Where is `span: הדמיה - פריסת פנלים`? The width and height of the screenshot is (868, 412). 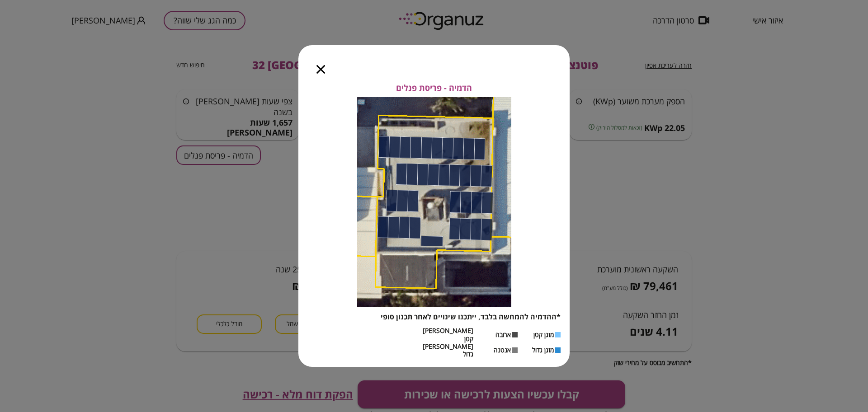 span: הדמיה - פריסת פנלים is located at coordinates (434, 88).